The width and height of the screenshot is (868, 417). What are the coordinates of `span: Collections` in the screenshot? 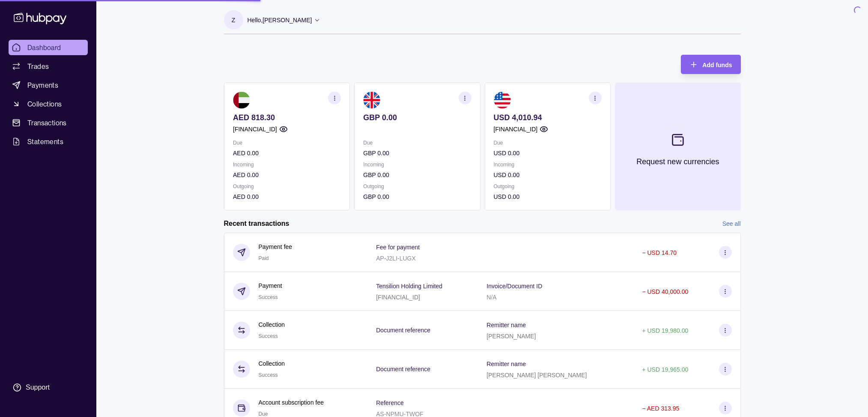 It's located at (44, 104).